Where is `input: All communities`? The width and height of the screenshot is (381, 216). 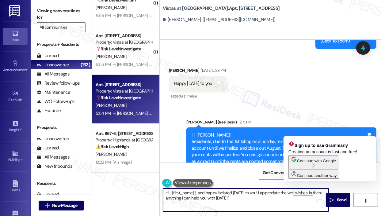 input: All communities is located at coordinates (58, 27).